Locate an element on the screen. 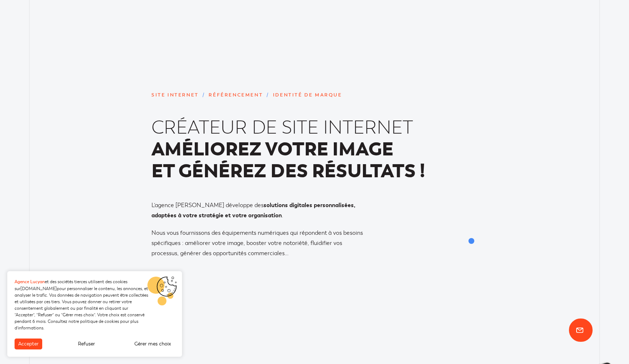  aside: Bannière de cookies GDPR is located at coordinates (94, 313).